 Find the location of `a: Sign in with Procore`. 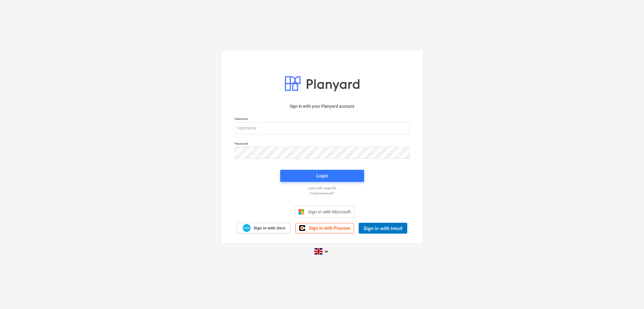

a: Sign in with Procore is located at coordinates (325, 228).